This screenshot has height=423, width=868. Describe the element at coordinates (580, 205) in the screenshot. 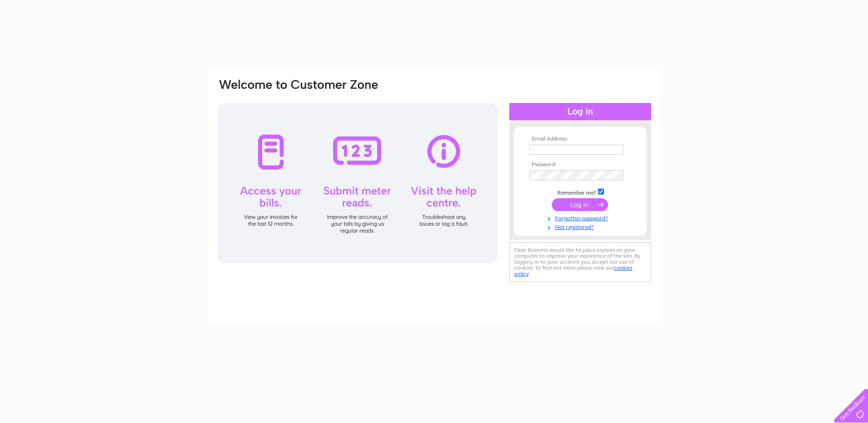

I see `input: Submit` at that location.